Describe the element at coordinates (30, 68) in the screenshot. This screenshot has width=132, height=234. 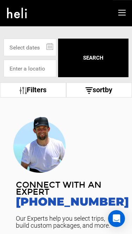
I see `input: Enter a location` at that location.